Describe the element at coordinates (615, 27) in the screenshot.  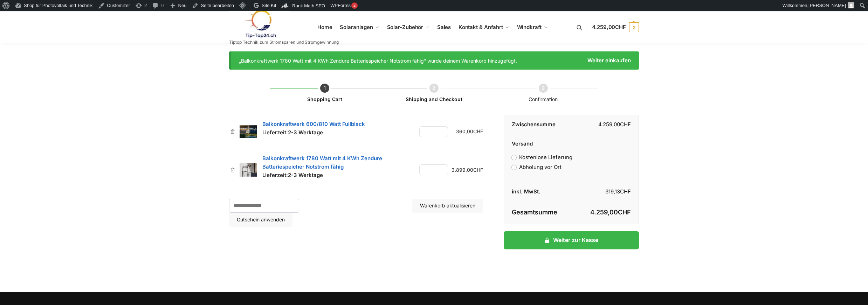
I see `a: 4.259,00CHF 2` at that location.